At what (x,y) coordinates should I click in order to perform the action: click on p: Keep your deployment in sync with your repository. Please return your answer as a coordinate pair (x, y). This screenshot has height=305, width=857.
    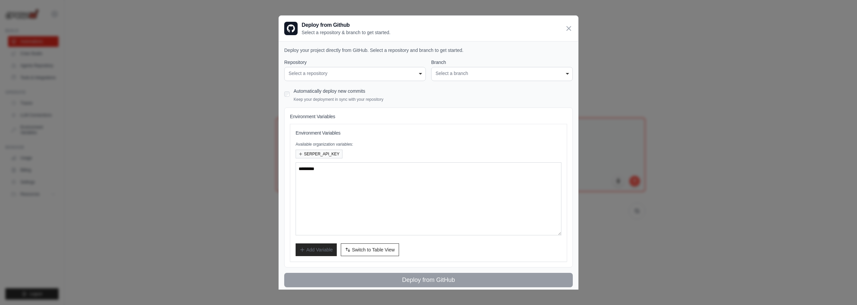
    Looking at the image, I should click on (339, 99).